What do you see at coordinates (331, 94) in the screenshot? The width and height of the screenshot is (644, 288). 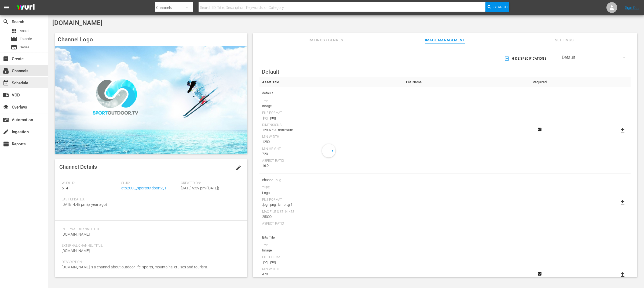 I see `span: default` at bounding box center [331, 94].